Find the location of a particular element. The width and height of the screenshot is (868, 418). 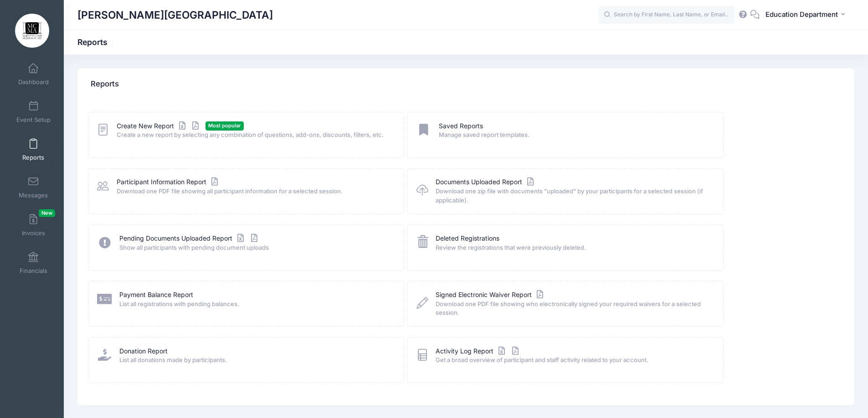

span: Download one zip file with documents "uploaded" by your participants for a selected session (if a... is located at coordinates (573, 196).